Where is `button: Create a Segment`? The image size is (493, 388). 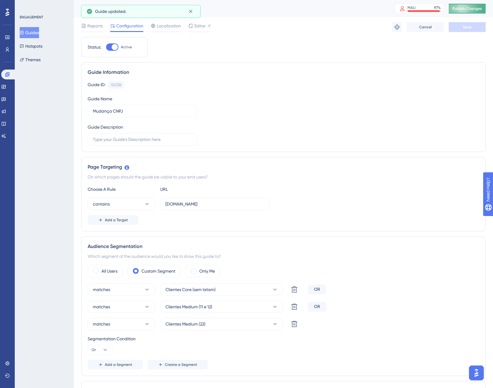
button: Create a Segment is located at coordinates (178, 365).